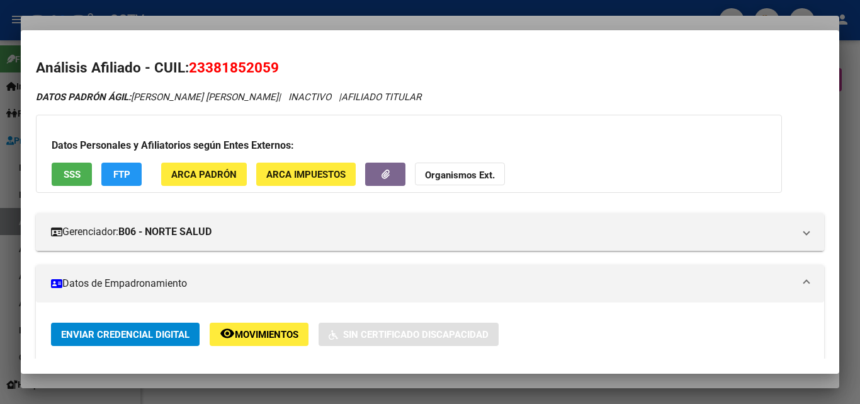 Image resolution: width=860 pixels, height=404 pixels. Describe the element at coordinates (229, 97) in the screenshot. I see `i: | INACTIVO |` at that location.